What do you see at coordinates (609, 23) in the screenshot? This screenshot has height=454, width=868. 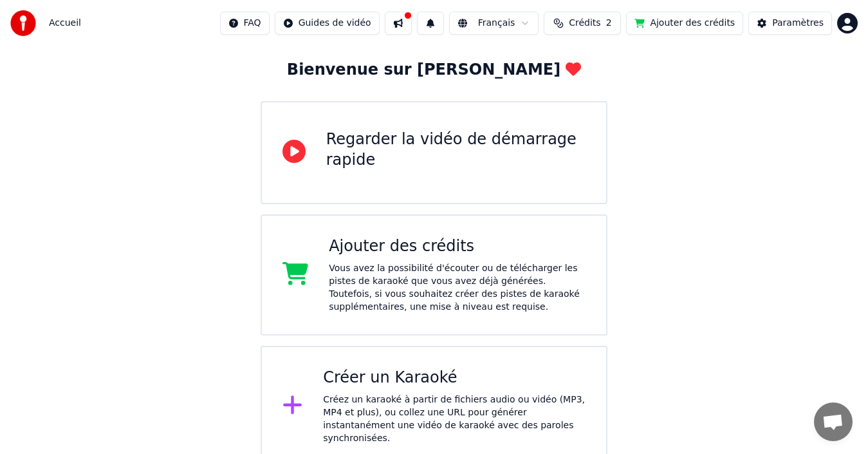 I see `span: 2` at bounding box center [609, 23].